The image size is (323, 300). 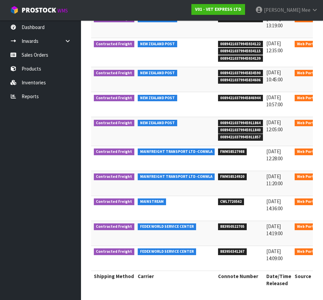 What do you see at coordinates (241, 59) in the screenshot?
I see `span: 00894210379945934139` at bounding box center [241, 59].